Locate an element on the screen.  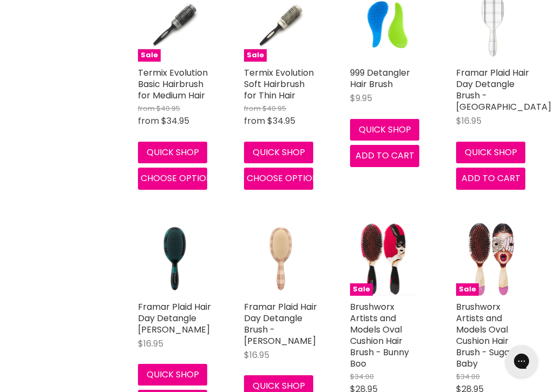
a: Termix Evolution Basic Hairbrush for Medium Hair is located at coordinates (173, 84).